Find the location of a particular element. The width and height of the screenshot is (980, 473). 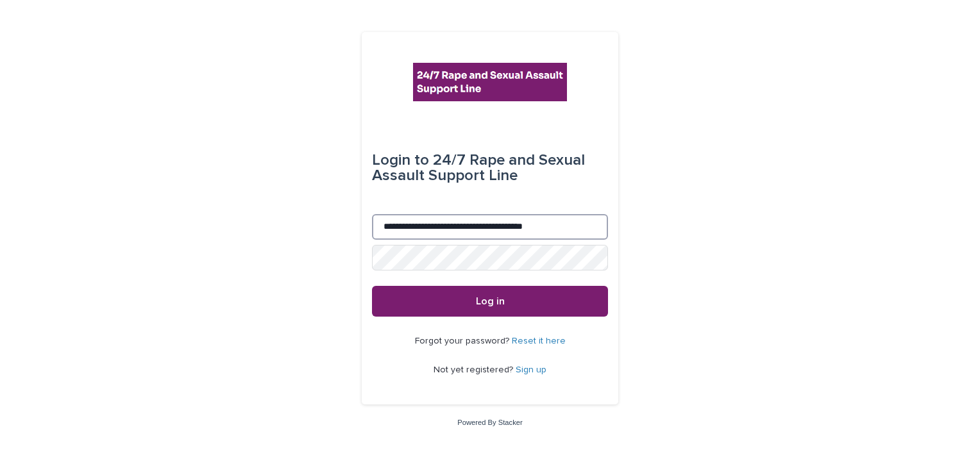

span: Login to is located at coordinates (400, 160).